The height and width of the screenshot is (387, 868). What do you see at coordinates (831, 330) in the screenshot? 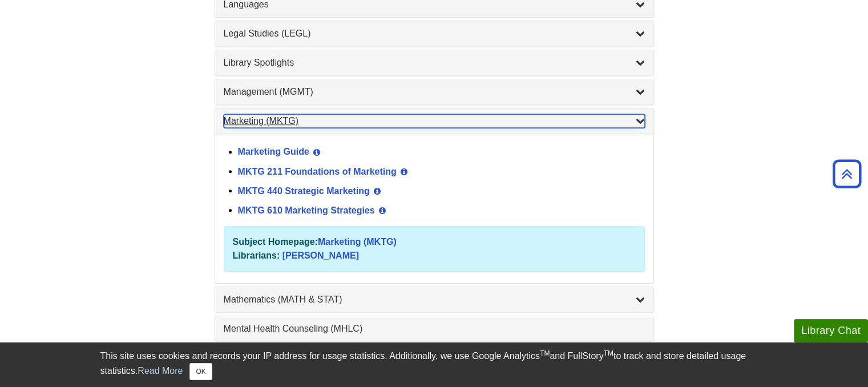
I see `button: Library Chat` at bounding box center [831, 330].